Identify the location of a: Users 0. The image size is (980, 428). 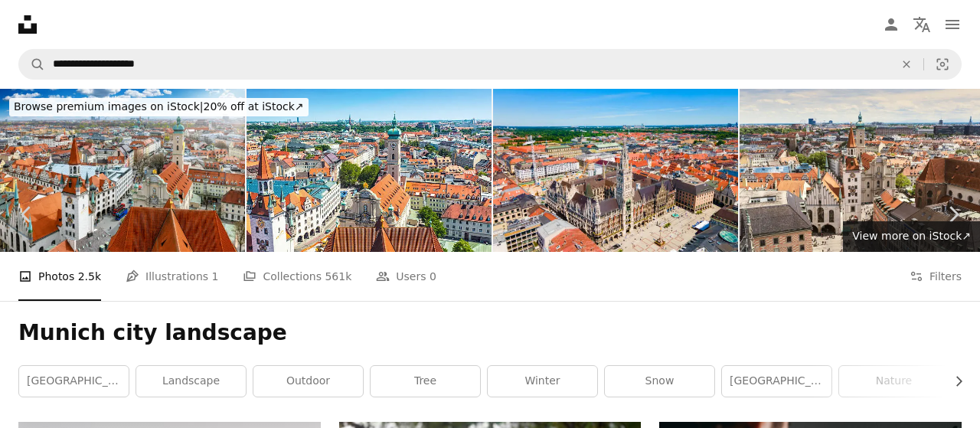
(406, 276).